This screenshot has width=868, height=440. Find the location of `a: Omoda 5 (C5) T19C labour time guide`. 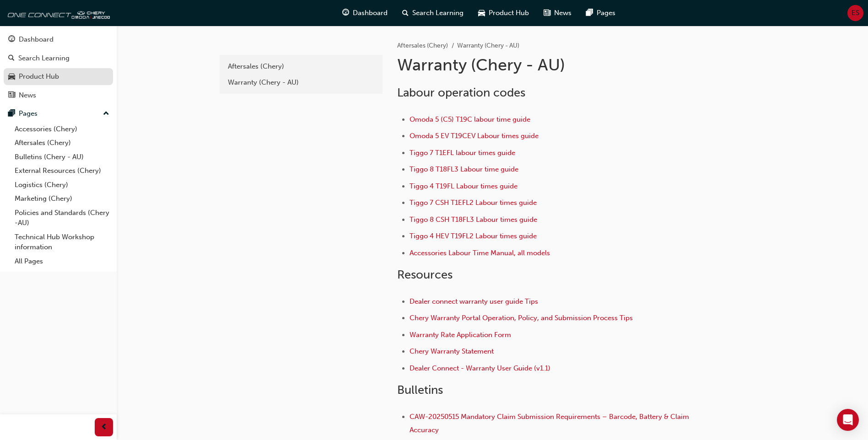

a: Omoda 5 (C5) T19C labour time guide is located at coordinates (470, 120).